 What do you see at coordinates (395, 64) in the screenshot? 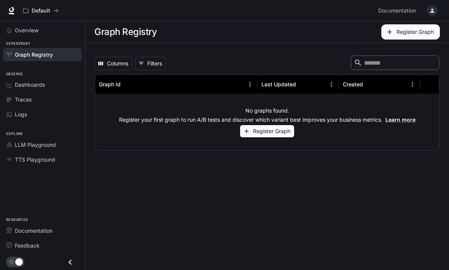
I see `div: Search` at bounding box center [395, 64].